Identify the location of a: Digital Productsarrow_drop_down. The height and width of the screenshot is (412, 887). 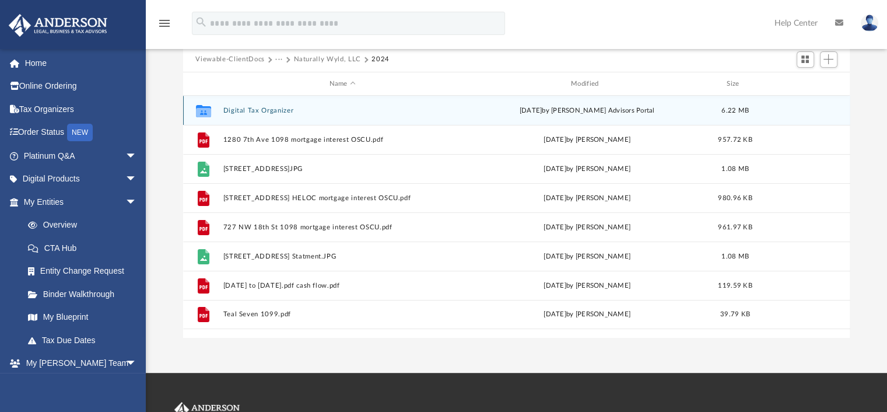
(81, 179).